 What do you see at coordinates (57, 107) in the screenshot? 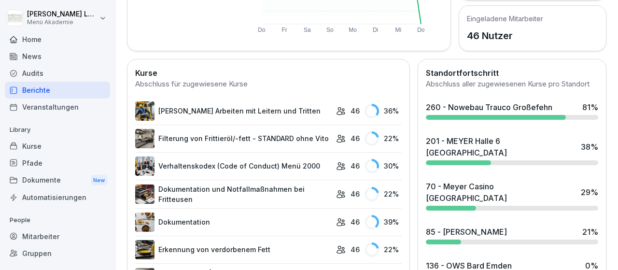
I see `a: Veranstaltungen` at bounding box center [57, 107].